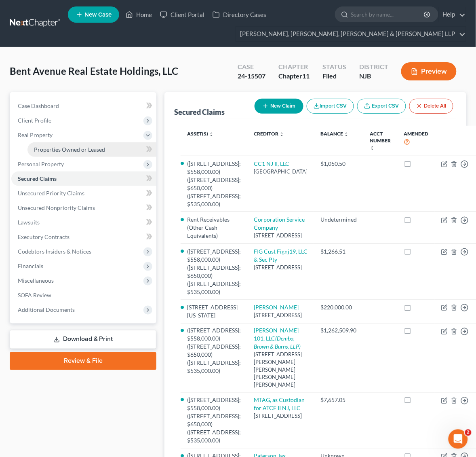 The width and height of the screenshot is (476, 457). What do you see at coordinates (84, 193) in the screenshot?
I see `a: Unsecured Priority Claims` at bounding box center [84, 193].